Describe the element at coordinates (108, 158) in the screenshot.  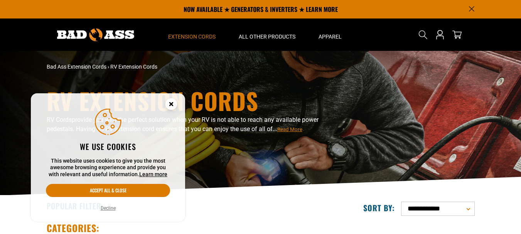
I see `aside: Cookie Consent` at that location.